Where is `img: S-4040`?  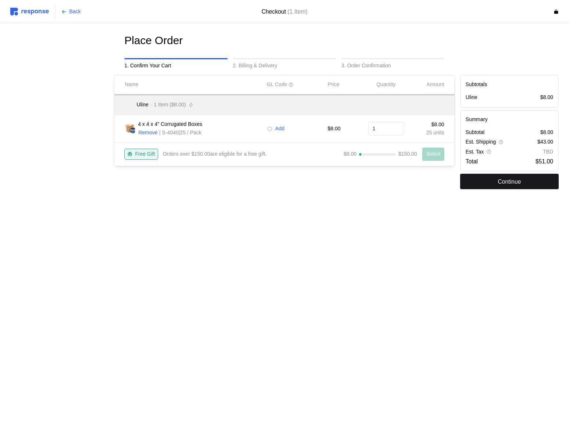
img: S-4040 is located at coordinates (130, 128).